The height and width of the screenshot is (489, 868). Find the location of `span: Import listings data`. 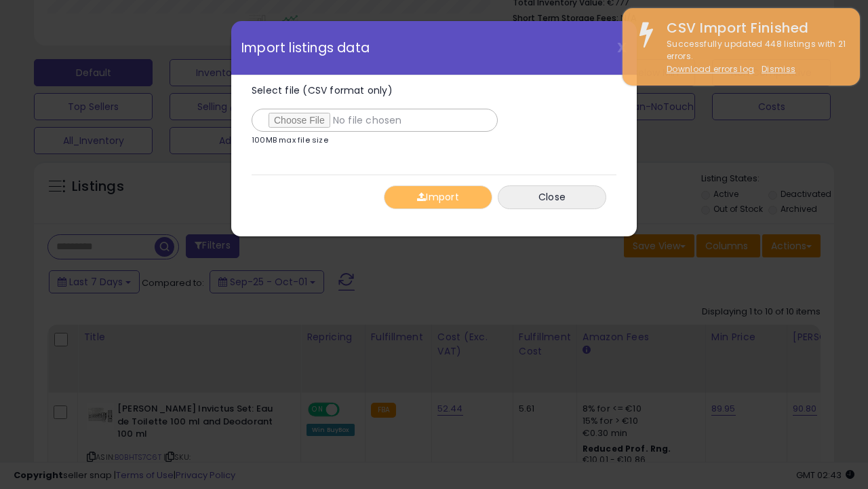

span: Import listings data is located at coordinates (305, 48).